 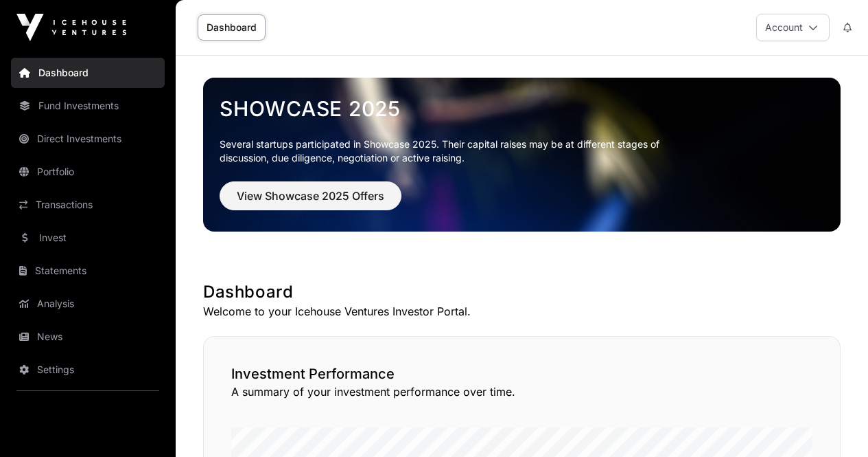 What do you see at coordinates (310, 196) in the screenshot?
I see `button: View Showcase 2025 Offers` at bounding box center [310, 196].